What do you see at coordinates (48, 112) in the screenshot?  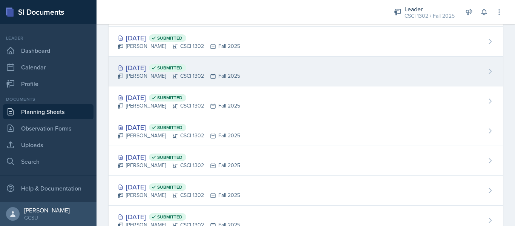 I see `a: Planning Sheets` at bounding box center [48, 112].